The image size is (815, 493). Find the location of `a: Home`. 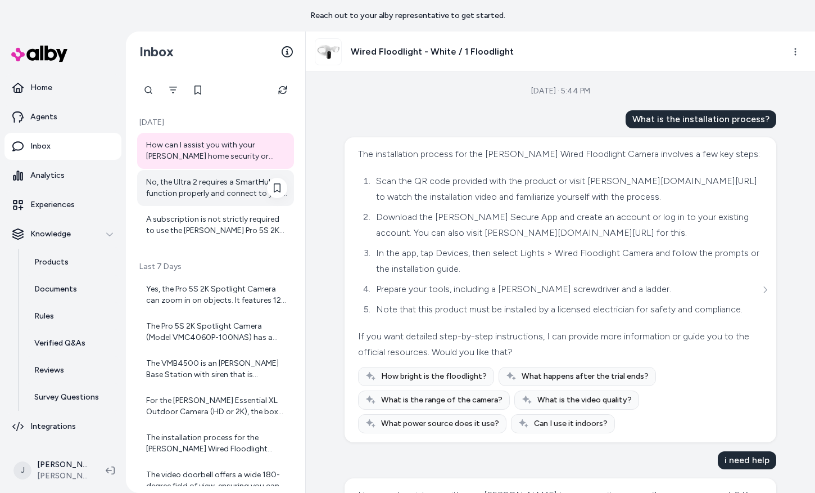

a: Home is located at coordinates (63, 88).